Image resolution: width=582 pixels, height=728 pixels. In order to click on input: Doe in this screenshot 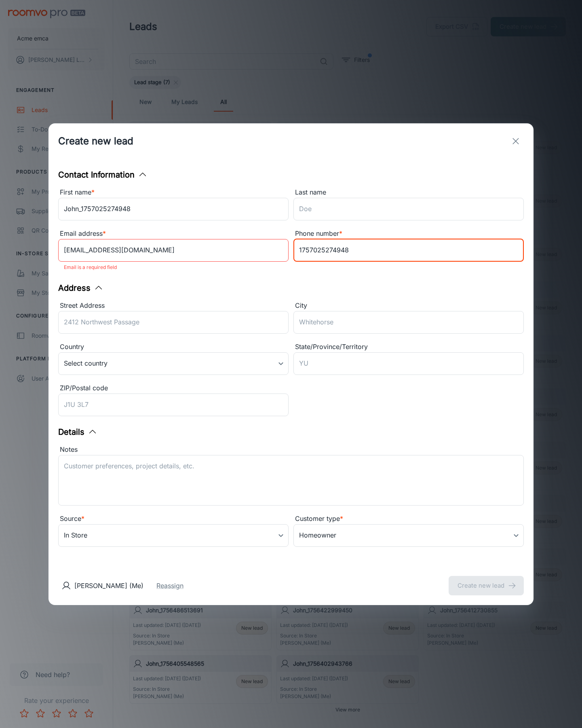, I will do `click(409, 209)`.